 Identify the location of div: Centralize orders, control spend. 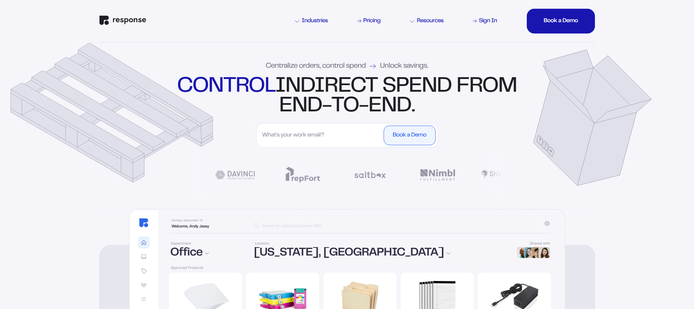
(347, 66).